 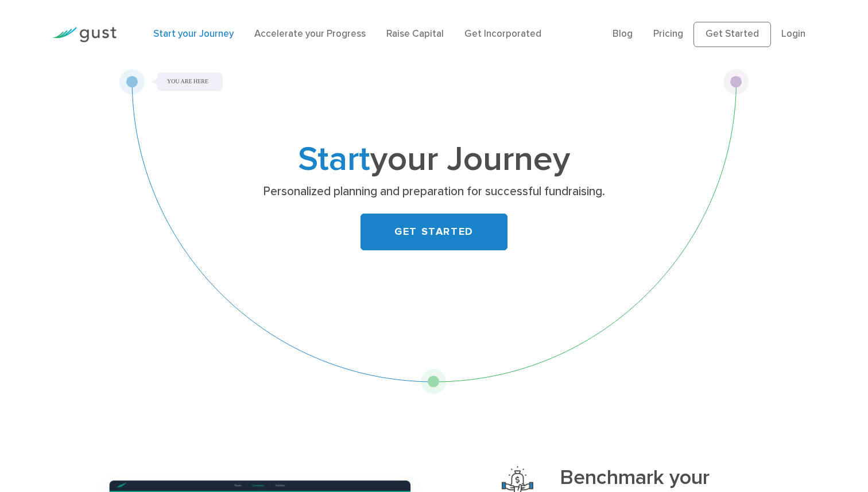 I want to click on a: GET STARTED, so click(x=434, y=232).